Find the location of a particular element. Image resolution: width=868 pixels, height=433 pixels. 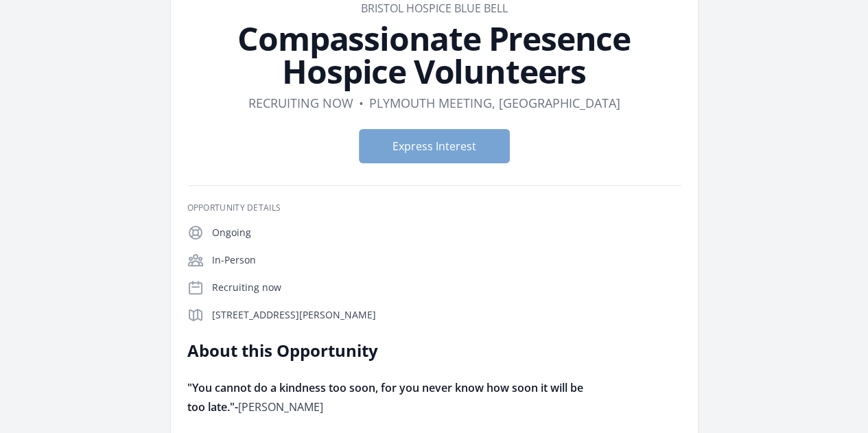

p: Recruiting now is located at coordinates (447, 287).